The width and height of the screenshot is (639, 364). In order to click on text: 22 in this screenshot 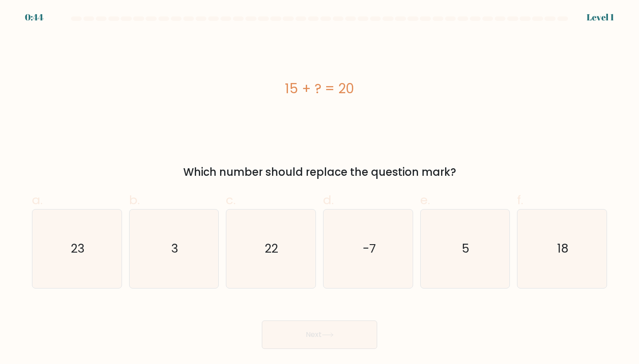, I will do `click(272, 249)`.